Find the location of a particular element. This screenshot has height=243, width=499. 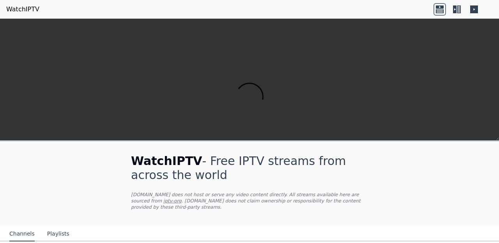

a: WatchIPTV is located at coordinates (23, 9).